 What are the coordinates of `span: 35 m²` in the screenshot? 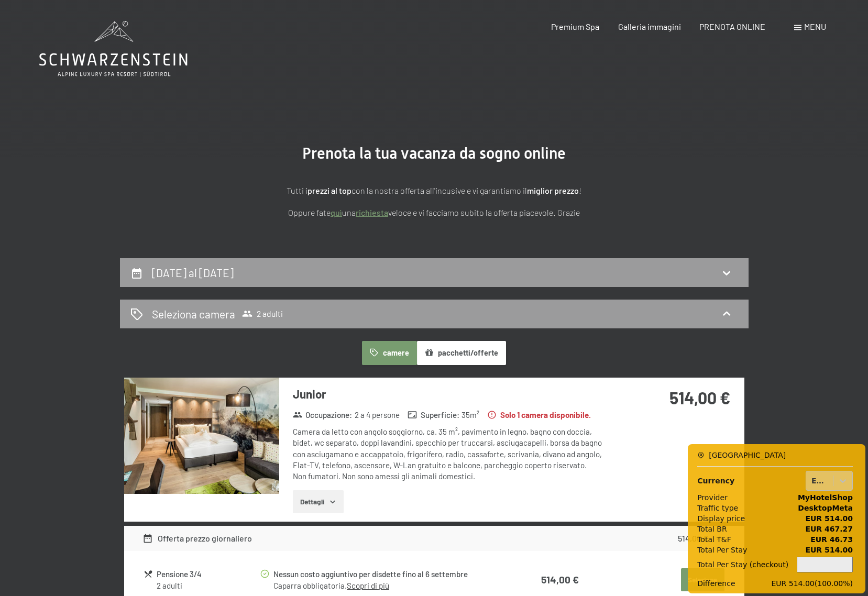 It's located at (471, 415).